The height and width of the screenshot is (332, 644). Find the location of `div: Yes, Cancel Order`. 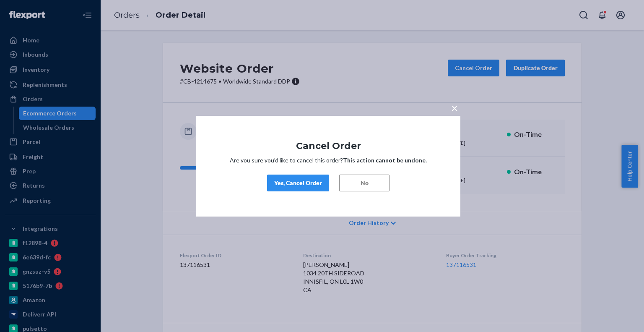

div: Yes, Cancel Order is located at coordinates (298, 183).